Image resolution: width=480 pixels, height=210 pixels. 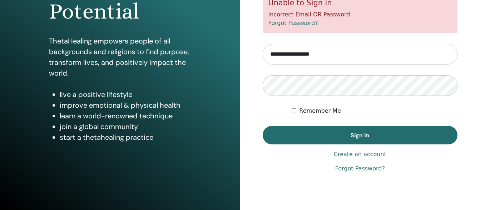 I want to click on li: improve emotional & physical health, so click(x=125, y=105).